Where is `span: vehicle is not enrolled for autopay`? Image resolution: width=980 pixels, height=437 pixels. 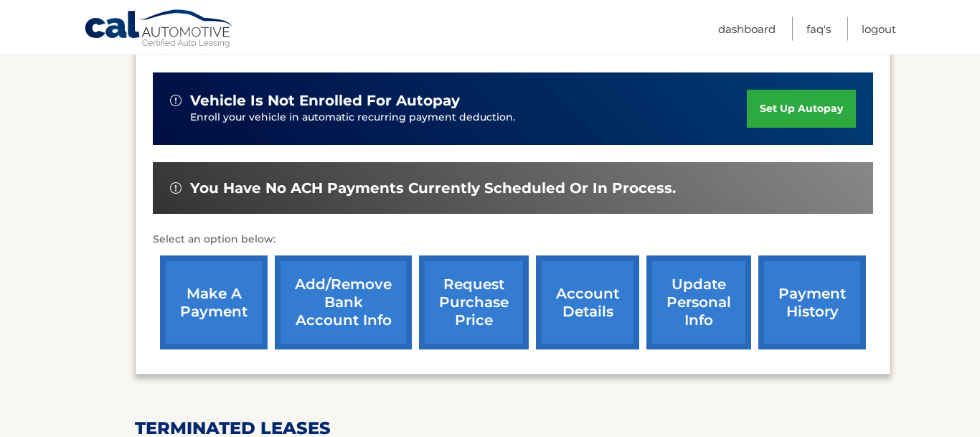
span: vehicle is not enrolled for autopay is located at coordinates (325, 100).